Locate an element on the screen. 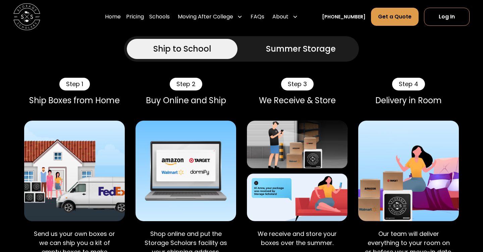 Image resolution: width=483 pixels, height=252 pixels. div: Step 1 is located at coordinates (74, 84).